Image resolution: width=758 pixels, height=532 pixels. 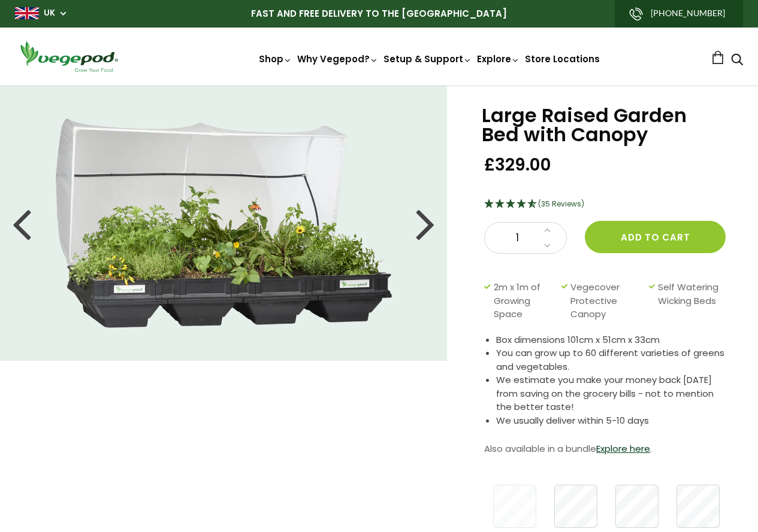 I want to click on h1: Large Raised Garden Bed with Canopy, so click(x=605, y=125).